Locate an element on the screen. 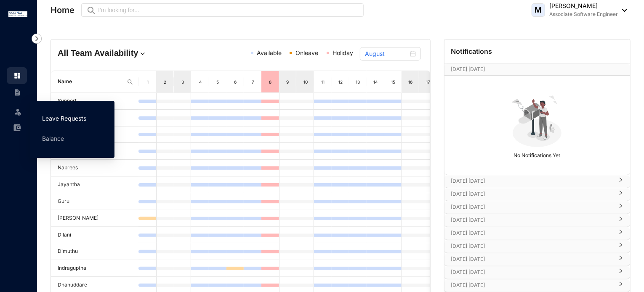 Image resolution: width=644 pixels, height=292 pixels. td: Support is located at coordinates (95, 101).